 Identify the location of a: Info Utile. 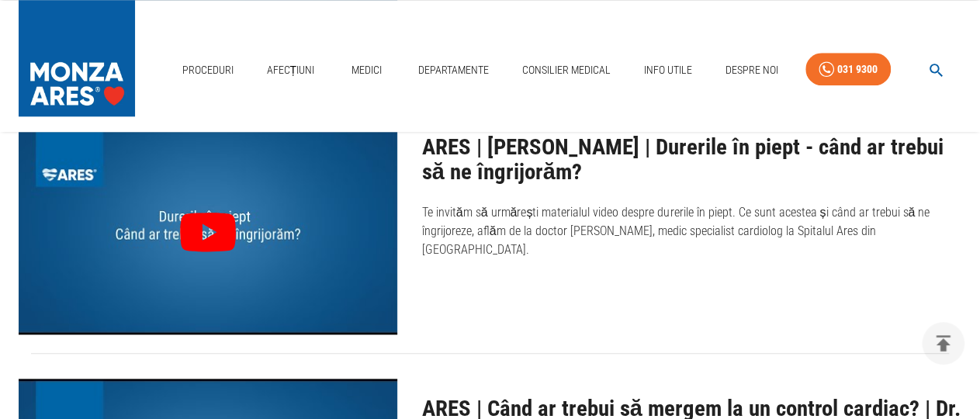
(668, 70).